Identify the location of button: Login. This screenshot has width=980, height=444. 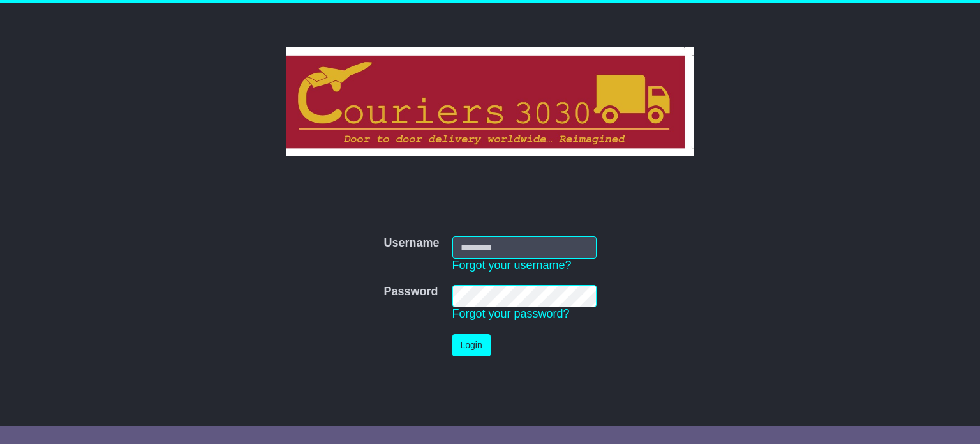
(471, 344).